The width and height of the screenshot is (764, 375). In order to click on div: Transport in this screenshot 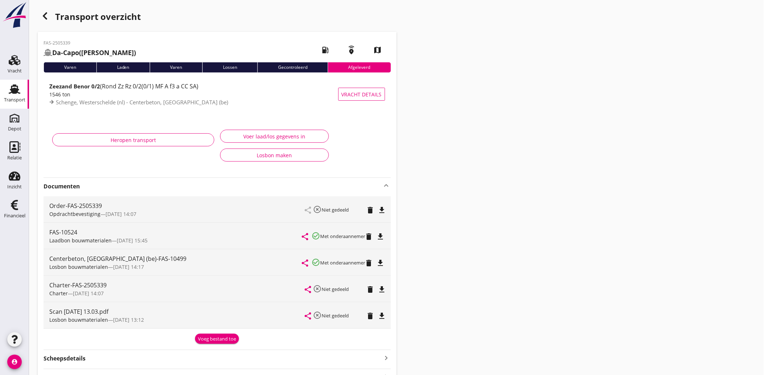, I will do `click(14, 100)`.